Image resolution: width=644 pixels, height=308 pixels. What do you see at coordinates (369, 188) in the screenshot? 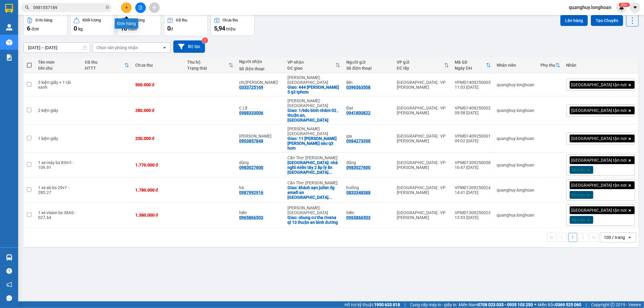
I see `div: hưởng` at bounding box center [369, 188].